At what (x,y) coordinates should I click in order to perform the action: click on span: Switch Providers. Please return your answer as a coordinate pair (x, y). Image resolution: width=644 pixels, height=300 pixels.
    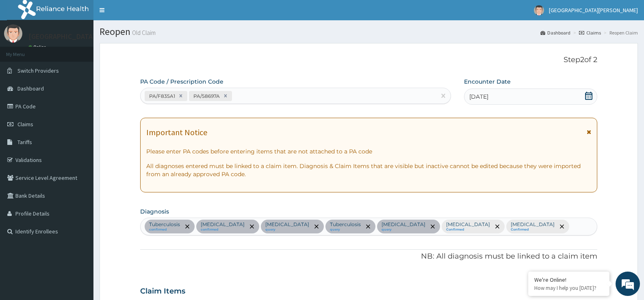
    Looking at the image, I should click on (38, 71).